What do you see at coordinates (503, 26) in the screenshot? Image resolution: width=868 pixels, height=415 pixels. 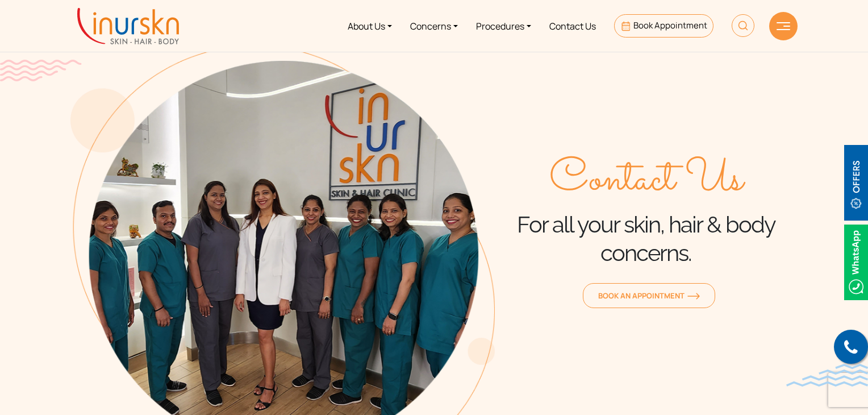 I see `a: Procedures` at bounding box center [503, 26].